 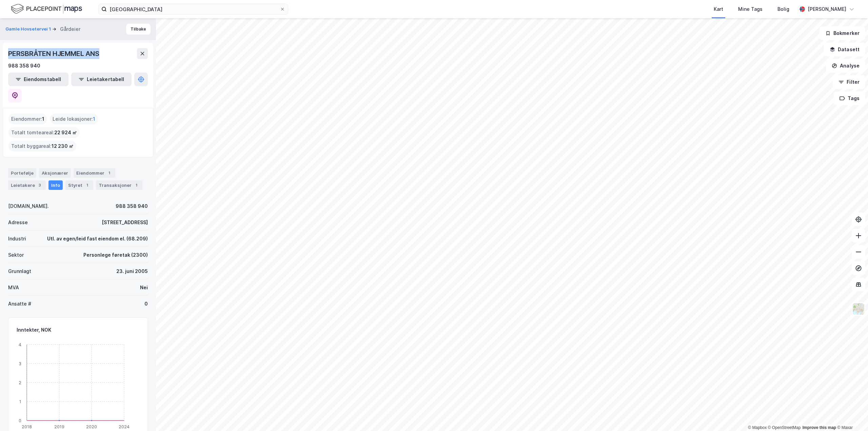 I want to click on tspan: 4, so click(x=20, y=344).